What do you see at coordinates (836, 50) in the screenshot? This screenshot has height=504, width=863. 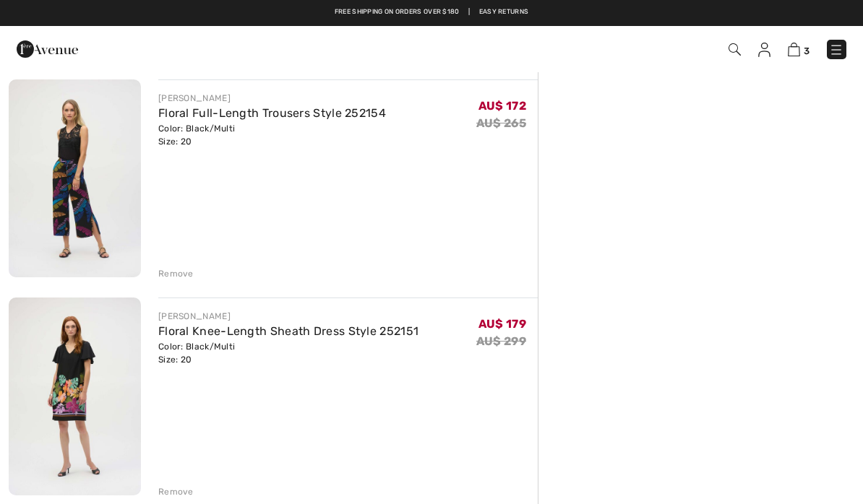 I see `img: Menu` at bounding box center [836, 50].